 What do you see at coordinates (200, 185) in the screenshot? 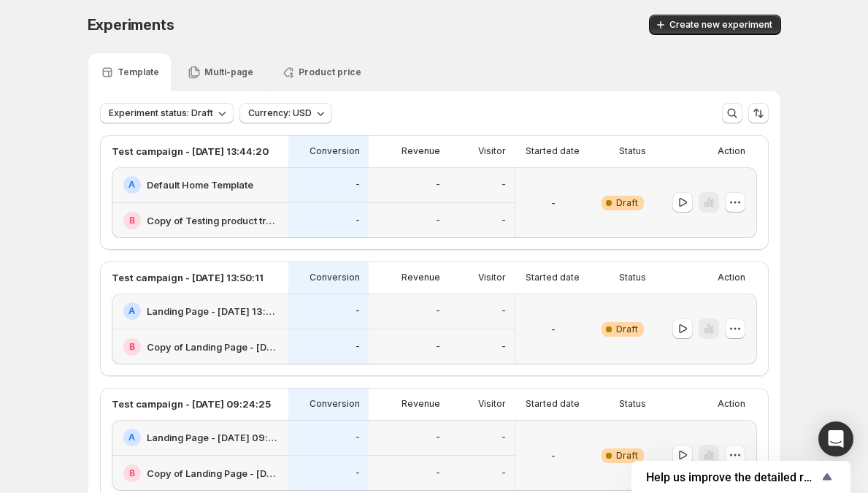
I see `h2: Default Home Template` at bounding box center [200, 185].